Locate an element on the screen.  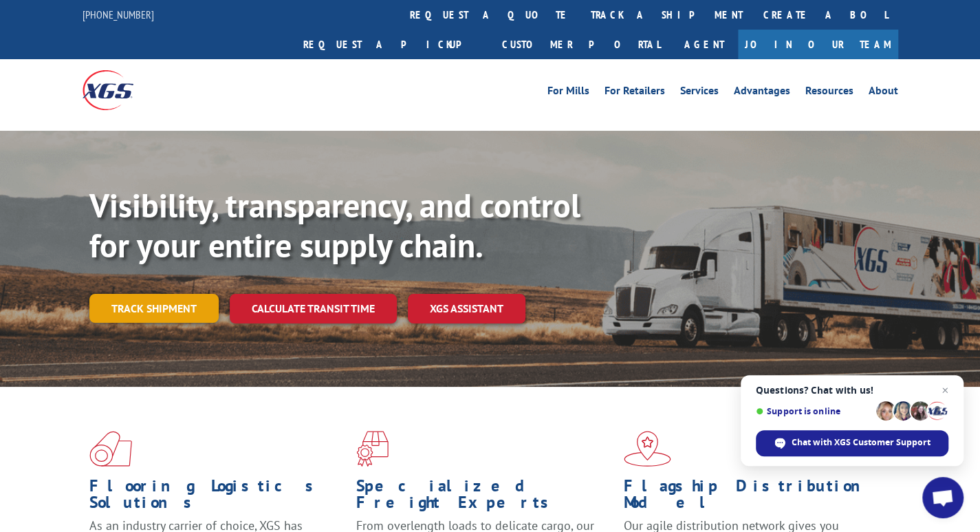
img: xgs-icon-focused-on-flooring-red is located at coordinates (372, 449).